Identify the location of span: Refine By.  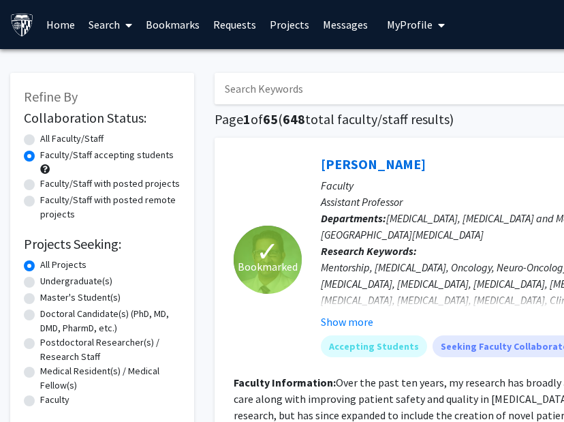
(50, 96).